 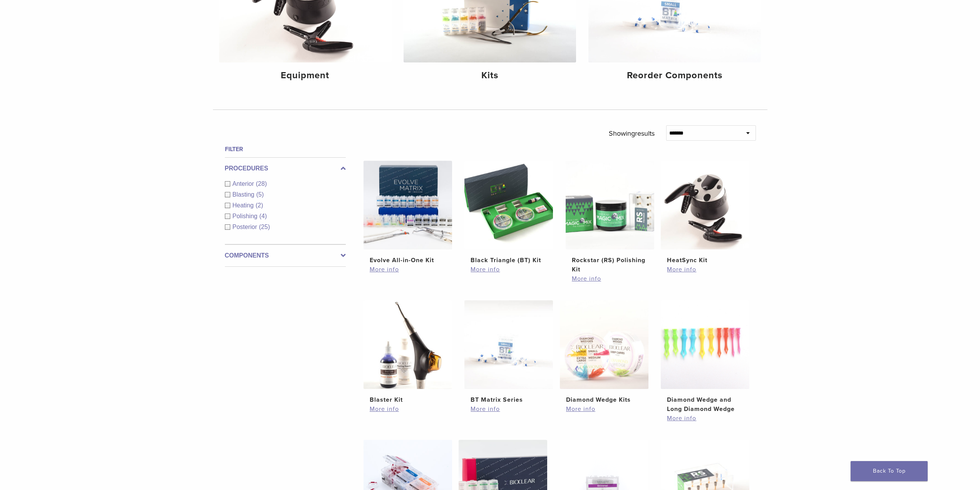 I want to click on span: (4), so click(x=263, y=216).